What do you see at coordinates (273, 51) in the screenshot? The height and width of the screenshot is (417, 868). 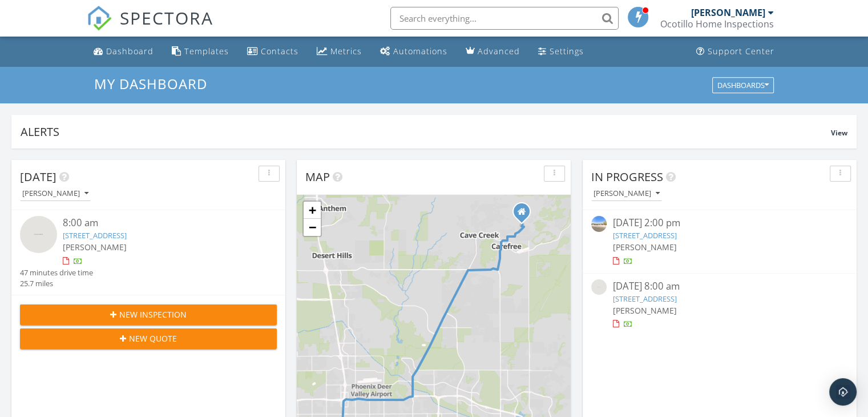 I see `a: Contacts` at bounding box center [273, 51].